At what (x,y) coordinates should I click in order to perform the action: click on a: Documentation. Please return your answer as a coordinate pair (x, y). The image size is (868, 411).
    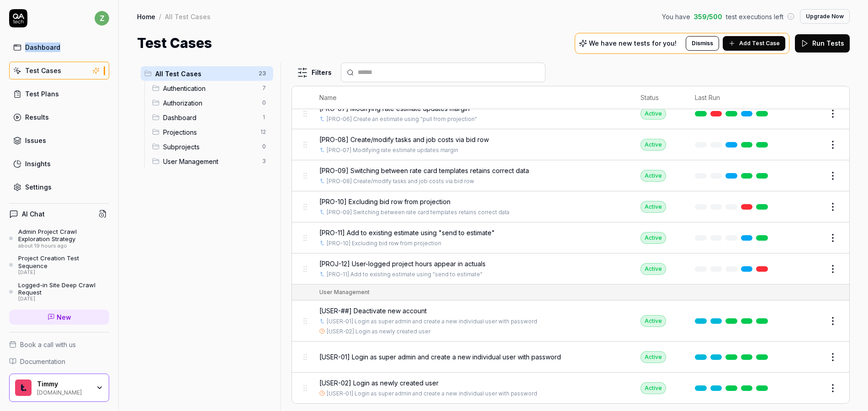
    Looking at the image, I should click on (59, 361).